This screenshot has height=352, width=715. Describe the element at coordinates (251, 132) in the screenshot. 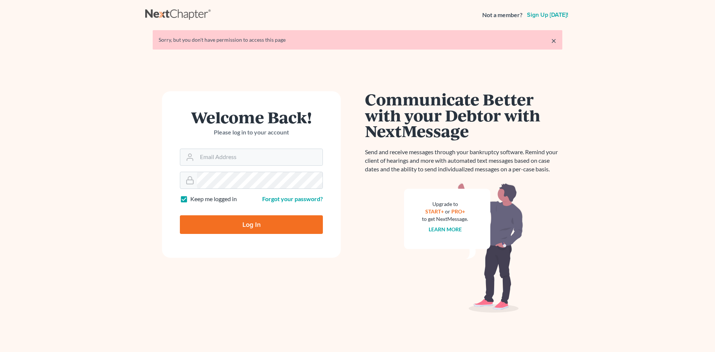

I see `p: Please log in to your account` at that location.